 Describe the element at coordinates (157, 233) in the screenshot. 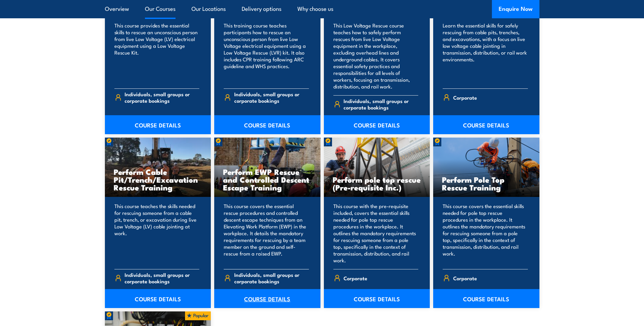

I see `p: This course teaches the skills needed for rescuing someone from a cable pit, trench, or excavatio...` at that location.